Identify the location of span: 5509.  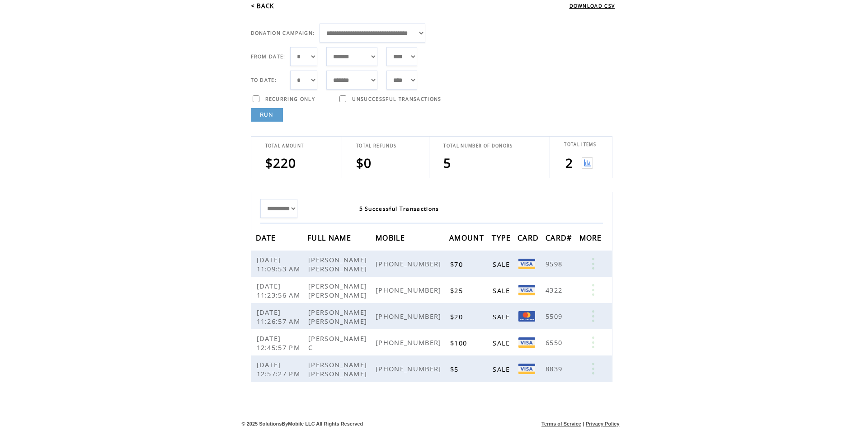
(555, 316).